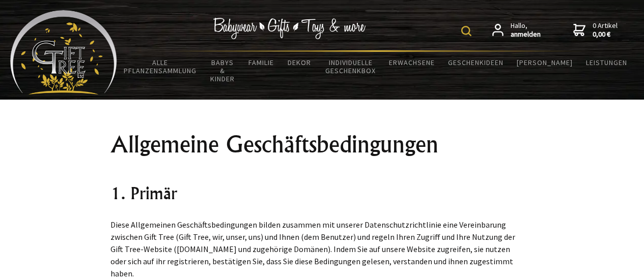  I want to click on font: Allgemeine Geschäftsbedingungen, so click(274, 144).